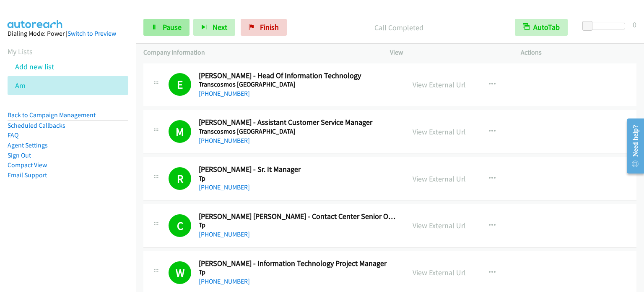 The image size is (644, 292). I want to click on a: Pause, so click(166, 27).